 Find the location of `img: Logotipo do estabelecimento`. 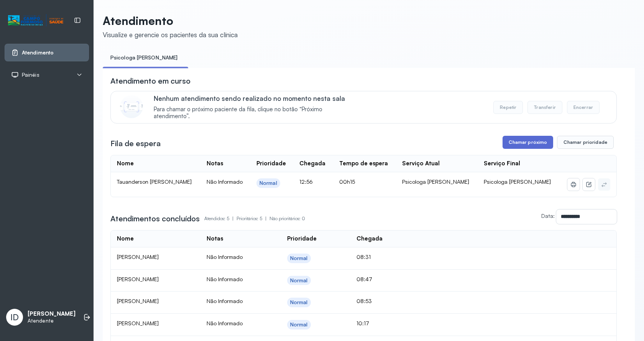

img: Logotipo do estabelecimento is located at coordinates (35, 20).